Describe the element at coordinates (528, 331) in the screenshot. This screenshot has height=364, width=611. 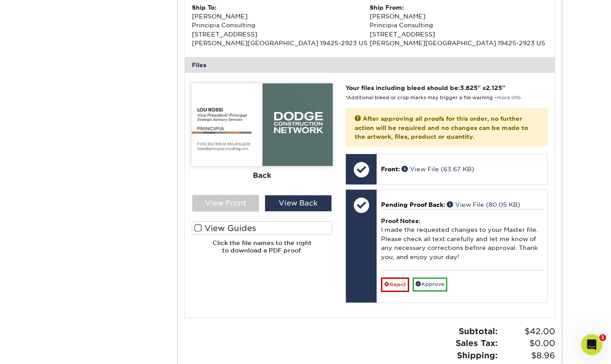
I see `span: $42.00` at that location.